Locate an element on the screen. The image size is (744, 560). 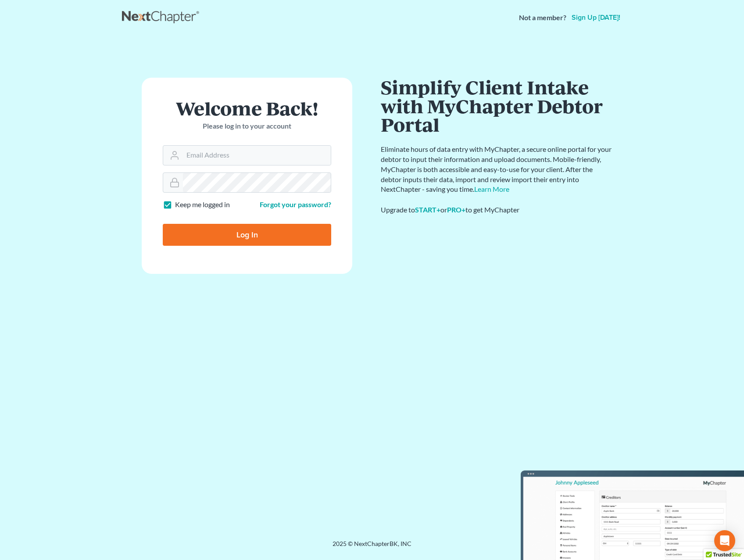
p: Please log in to your account is located at coordinates (247, 126).